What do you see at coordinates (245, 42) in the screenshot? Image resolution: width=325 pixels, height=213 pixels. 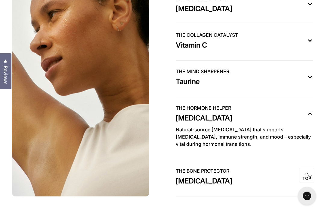 I see `button: THE COLLAGEN CATALYST Vitamin C` at bounding box center [245, 42].